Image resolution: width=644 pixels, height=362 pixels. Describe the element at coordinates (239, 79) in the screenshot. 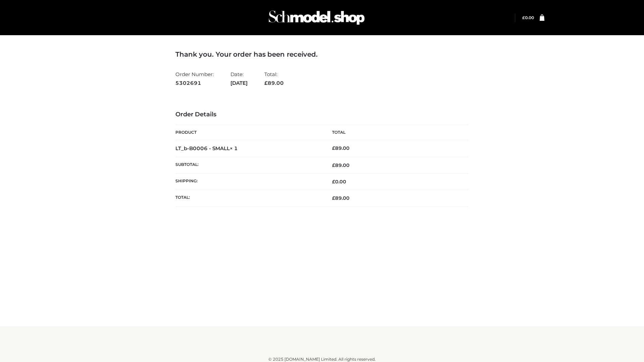

I see `li: Date:` at that location.